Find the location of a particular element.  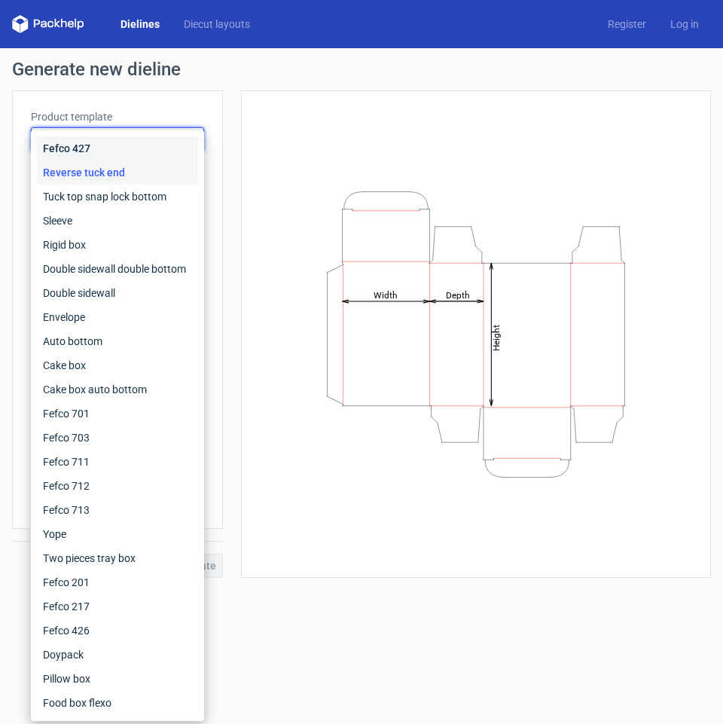

div: Fefco 426 is located at coordinates (118, 631).